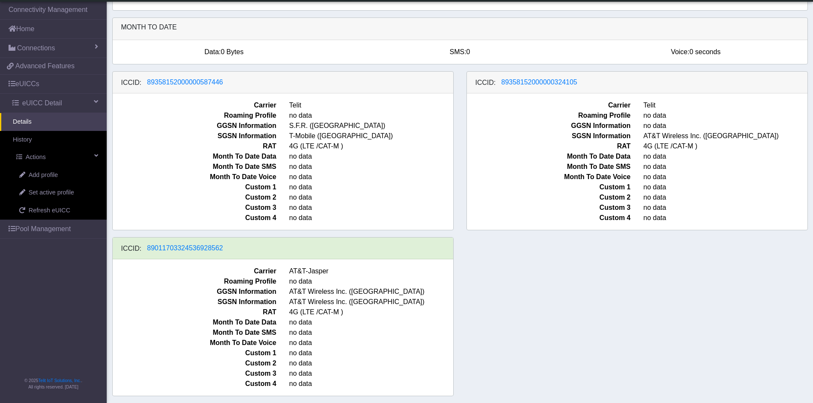  What do you see at coordinates (540, 82) in the screenshot?
I see `span: 89358152000000324105` at bounding box center [540, 82].